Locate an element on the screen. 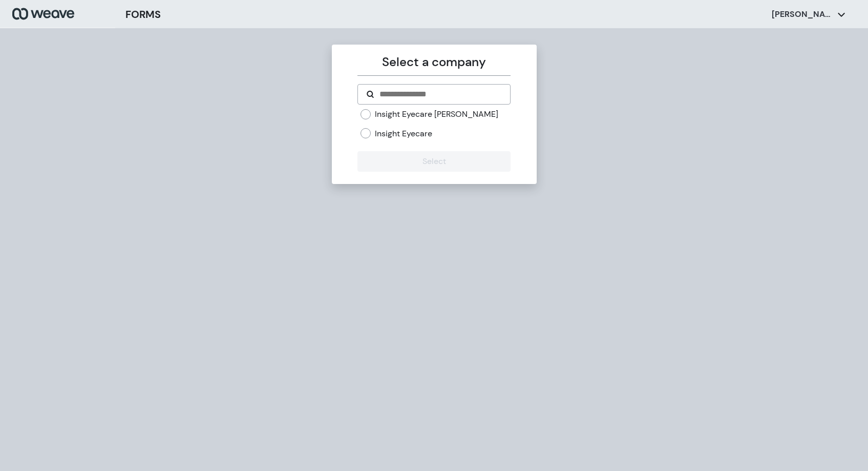  label: Insight Eyecare is located at coordinates (404, 134).